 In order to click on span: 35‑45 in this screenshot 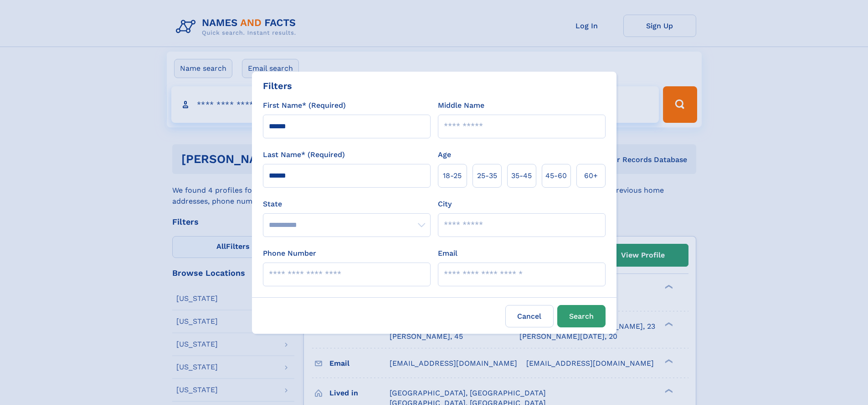, I will do `click(521, 176)`.